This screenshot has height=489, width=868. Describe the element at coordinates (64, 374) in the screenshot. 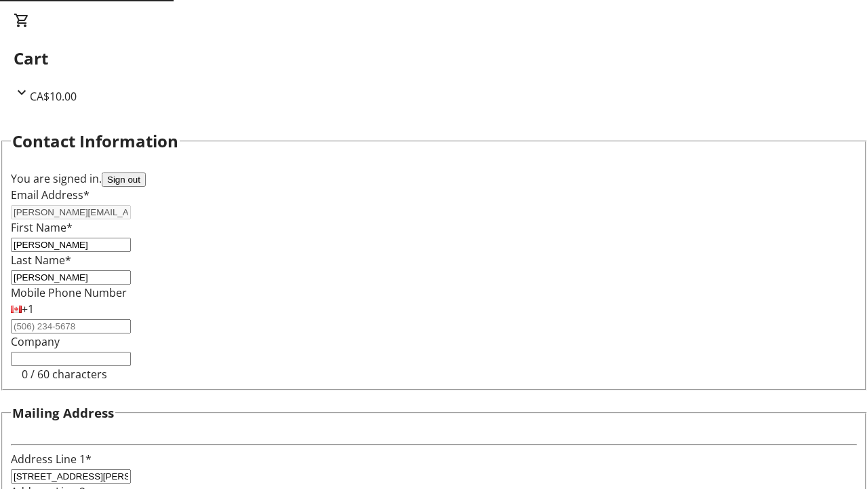

I see `tr-character-limit: 0 / 60 characters` at that location.